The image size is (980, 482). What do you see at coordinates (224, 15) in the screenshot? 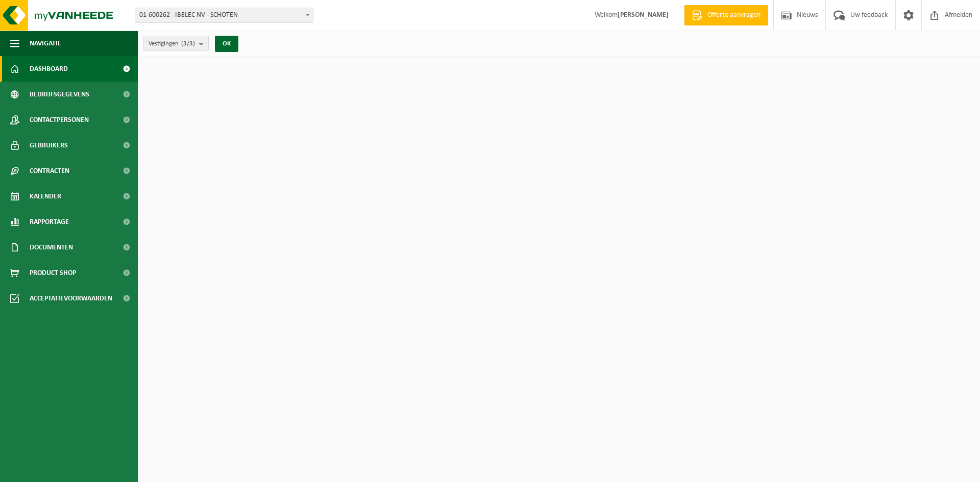
I see `span: 01-600262 - IBELEC NV - SCHOTEN` at bounding box center [224, 15].